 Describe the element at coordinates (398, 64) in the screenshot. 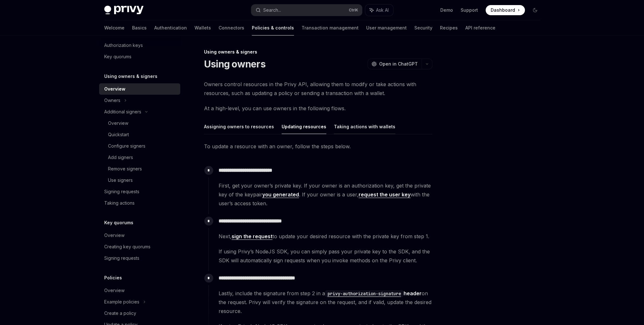

I see `span: Open in ChatGPT` at that location.